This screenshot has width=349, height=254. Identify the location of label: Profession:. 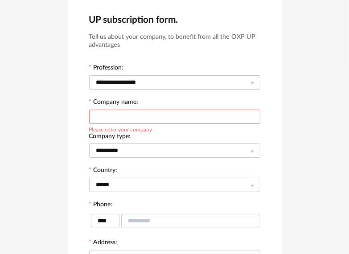
(107, 69).